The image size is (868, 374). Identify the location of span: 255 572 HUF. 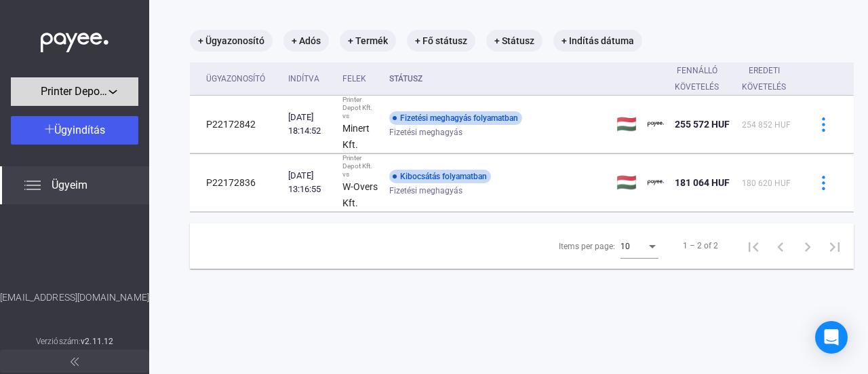
(702, 124).